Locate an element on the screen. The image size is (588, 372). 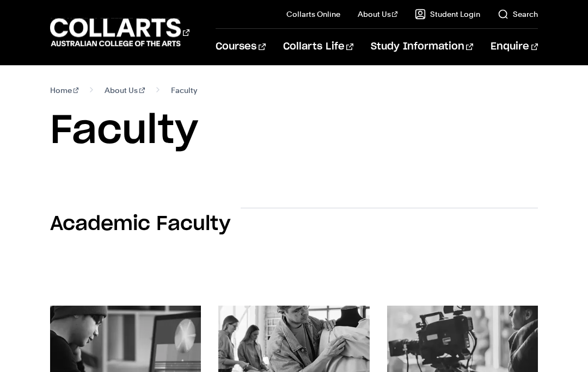
a: Search is located at coordinates (518, 14).